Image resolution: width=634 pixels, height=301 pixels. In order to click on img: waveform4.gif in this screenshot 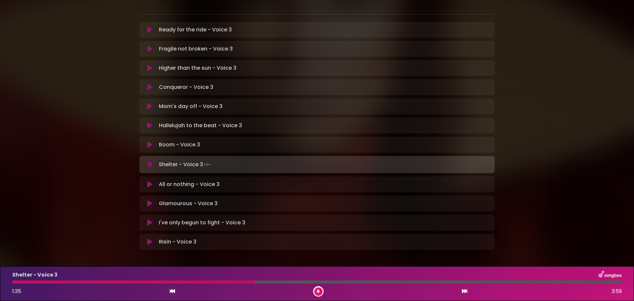, I will do `click(208, 164)`.